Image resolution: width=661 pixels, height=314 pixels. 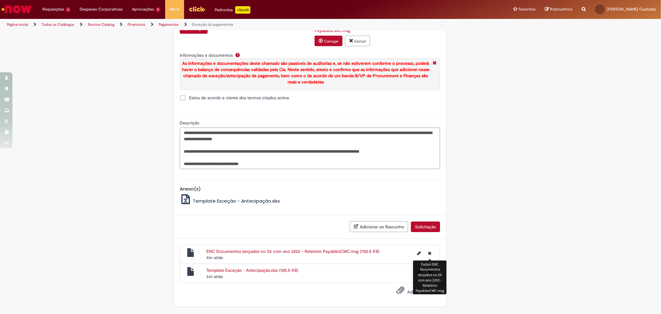 What do you see at coordinates (101, 24) in the screenshot?
I see `a: Service Catalog` at bounding box center [101, 24].